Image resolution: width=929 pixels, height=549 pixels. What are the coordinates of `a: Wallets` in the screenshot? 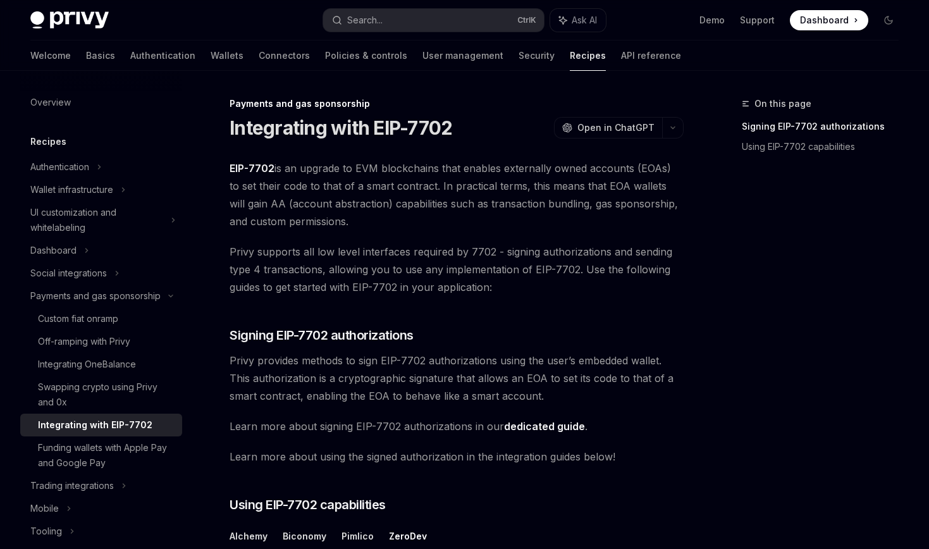 It's located at (227, 56).